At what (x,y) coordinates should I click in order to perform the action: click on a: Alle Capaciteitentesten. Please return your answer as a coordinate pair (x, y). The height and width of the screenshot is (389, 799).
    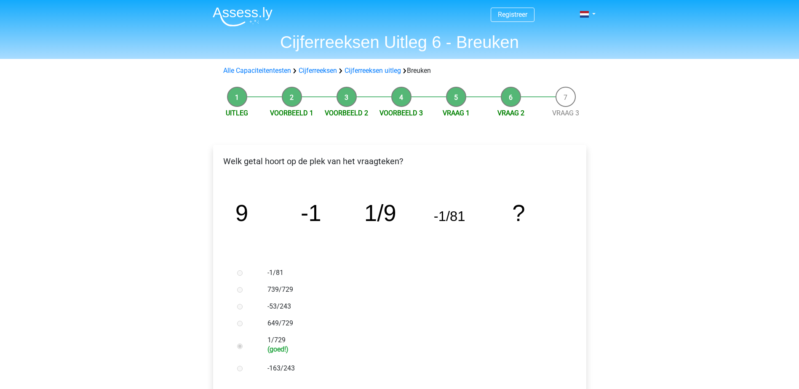
    Looking at the image, I should click on (257, 70).